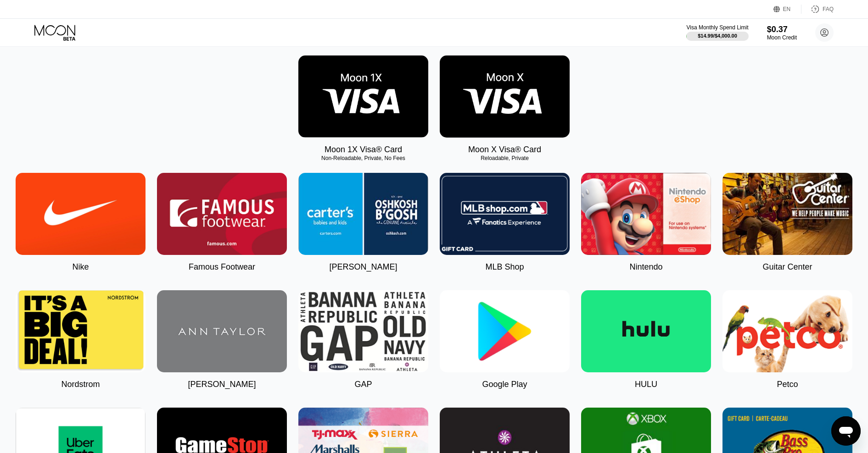  I want to click on div: Google Play, so click(504, 384).